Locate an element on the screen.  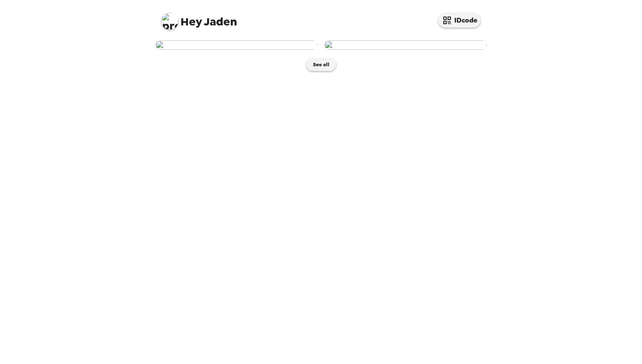
button: See all is located at coordinates (321, 64).